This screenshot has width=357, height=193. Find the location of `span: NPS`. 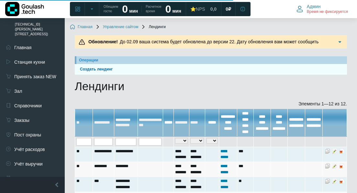

span: NPS is located at coordinates (200, 9).